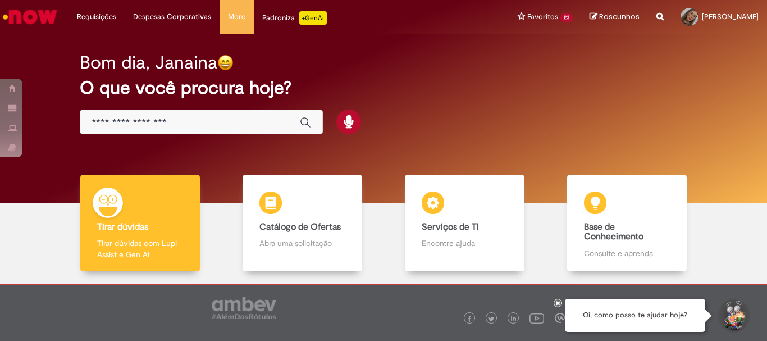 This screenshot has width=767, height=341. What do you see at coordinates (313, 18) in the screenshot?
I see `p: +GenAi` at bounding box center [313, 18].